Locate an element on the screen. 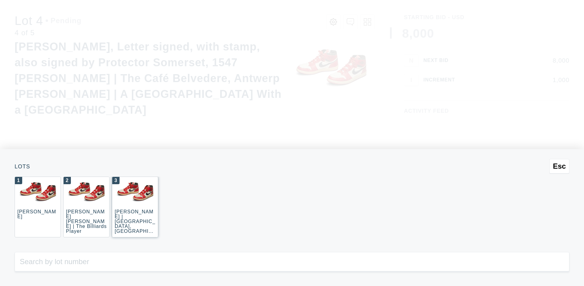  div: 3 is located at coordinates (116, 181).